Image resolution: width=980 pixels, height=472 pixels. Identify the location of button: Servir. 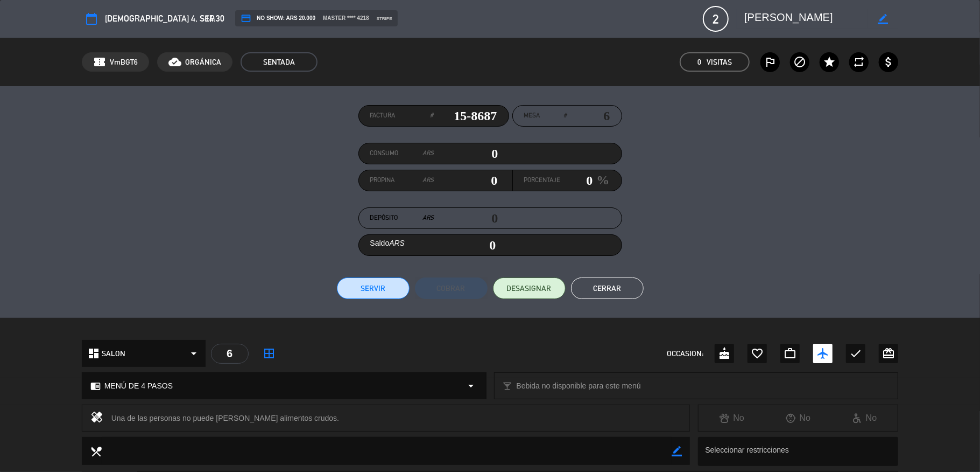
(373, 288).